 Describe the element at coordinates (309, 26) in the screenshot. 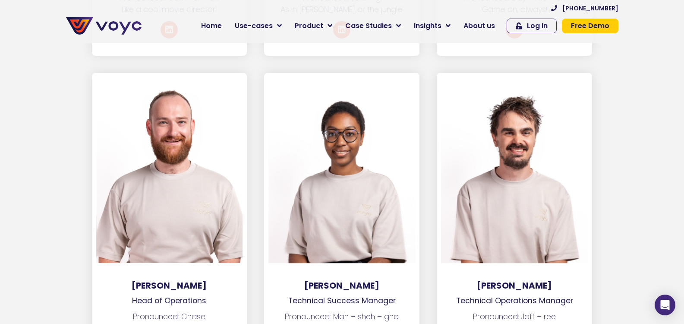

I see `span: Product` at that location.